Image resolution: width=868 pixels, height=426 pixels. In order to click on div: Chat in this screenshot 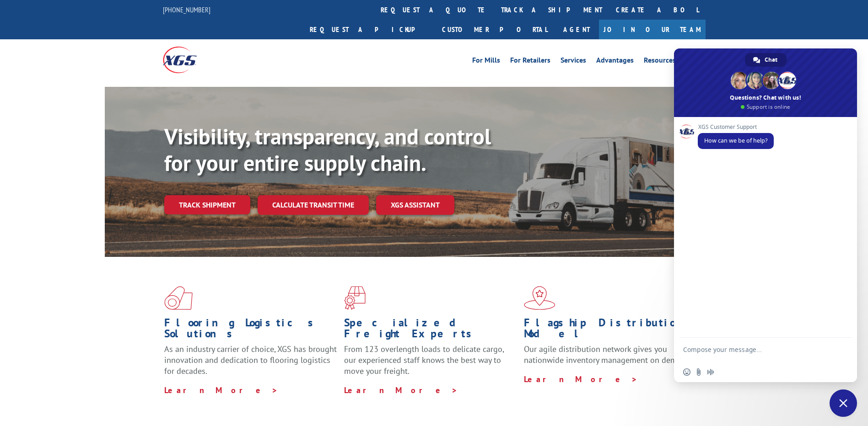, I will do `click(765, 60)`.